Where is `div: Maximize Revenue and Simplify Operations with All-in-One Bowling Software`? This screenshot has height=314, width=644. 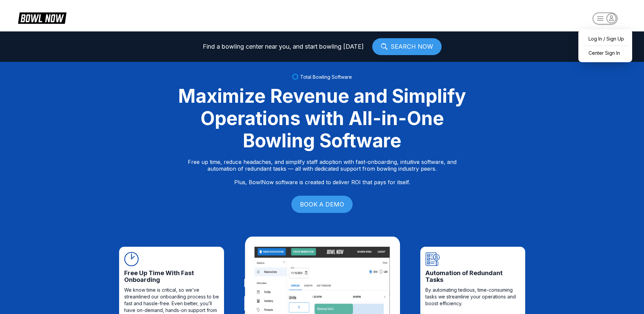 div: Maximize Revenue and Simplify Operations with All-in-One Bowling Software is located at coordinates (322, 119).